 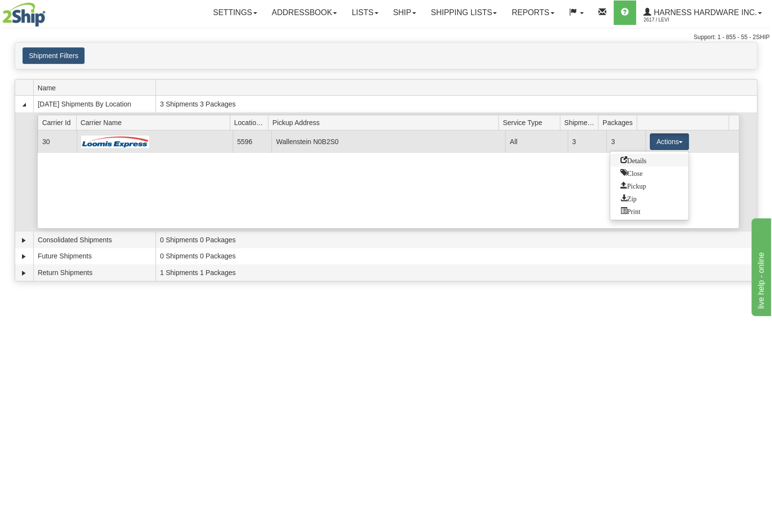 What do you see at coordinates (649, 211) in the screenshot?
I see `a: Print or Download All Shipping Documents in one file` at bounding box center [649, 211].